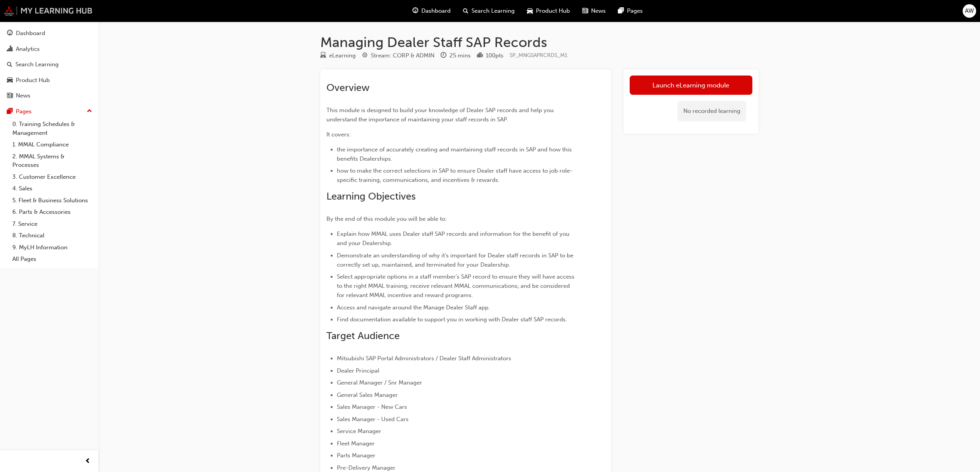 Image resolution: width=980 pixels, height=472 pixels. I want to click on span: General Manager / Snr Manager, so click(379, 382).